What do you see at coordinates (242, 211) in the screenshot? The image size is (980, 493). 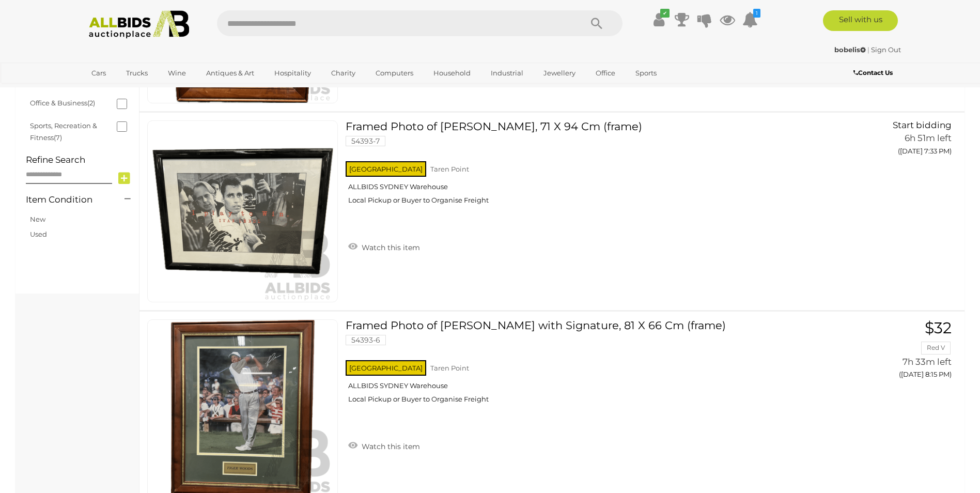 I see `img: 54393-7a.png` at bounding box center [242, 211].